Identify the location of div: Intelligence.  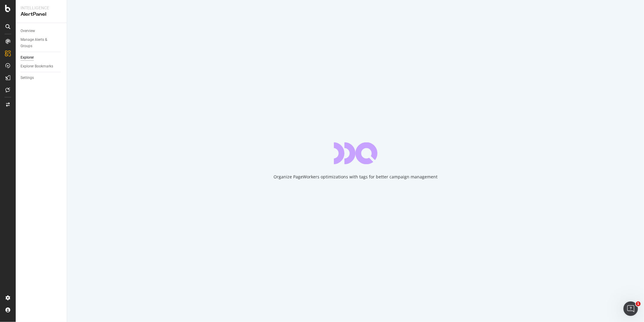
(41, 8).